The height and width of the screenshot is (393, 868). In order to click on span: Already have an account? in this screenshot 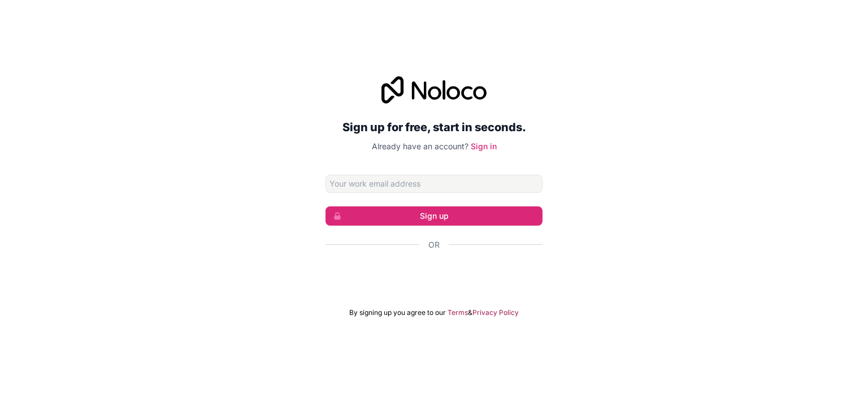, I will do `click(420, 146)`.